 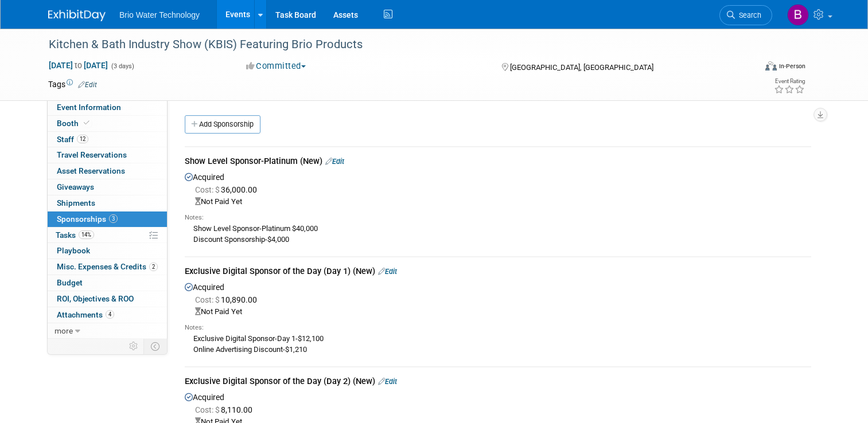 What do you see at coordinates (77, 15) in the screenshot?
I see `img: ExhibitDay` at bounding box center [77, 15].